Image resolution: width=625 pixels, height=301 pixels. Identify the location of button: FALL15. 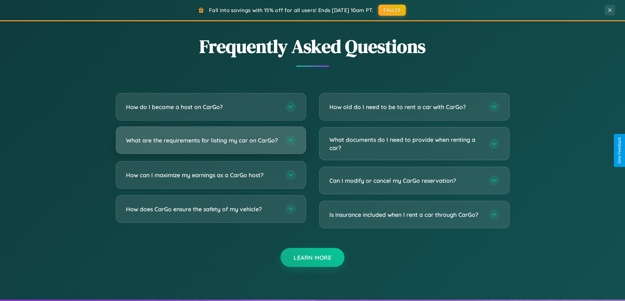
(392, 10).